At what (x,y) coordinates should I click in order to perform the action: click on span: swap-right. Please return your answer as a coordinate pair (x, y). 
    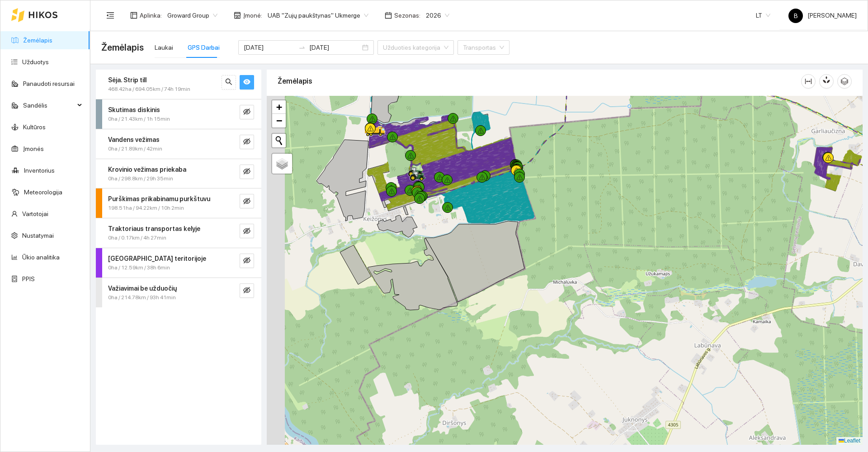
    Looking at the image, I should click on (302, 48).